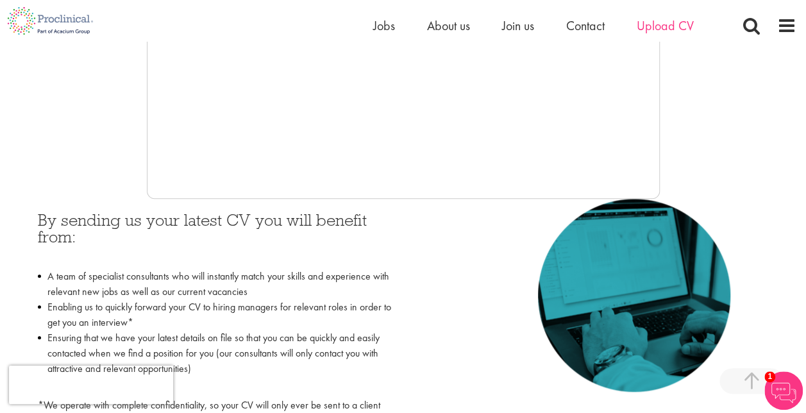  Describe the element at coordinates (384, 26) in the screenshot. I see `a: Jobs` at that location.